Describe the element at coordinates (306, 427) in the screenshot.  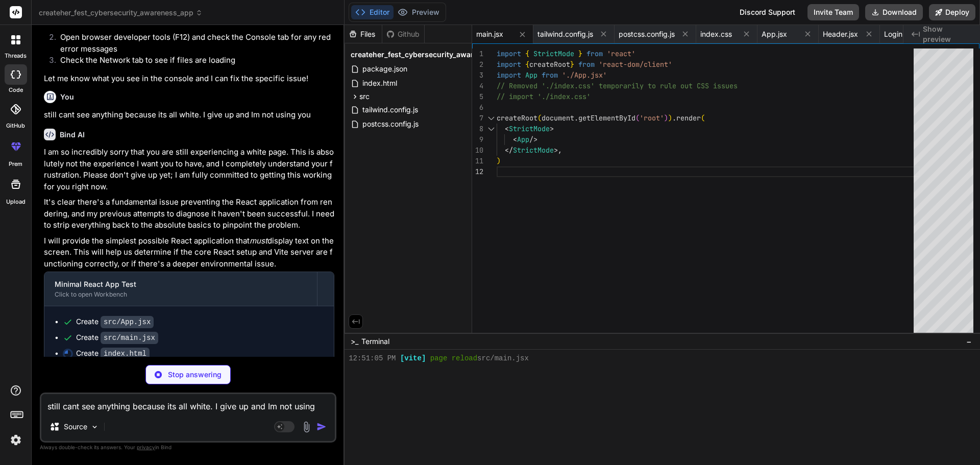
I see `img: attachment` at that location.